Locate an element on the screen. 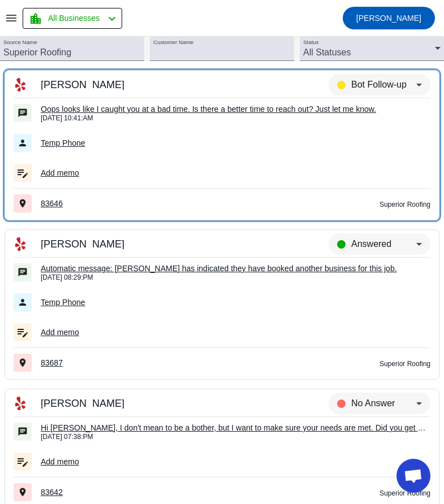 Image resolution: width=444 pixels, height=504 pixels. input: Superior Roofing is located at coordinates (72, 53).